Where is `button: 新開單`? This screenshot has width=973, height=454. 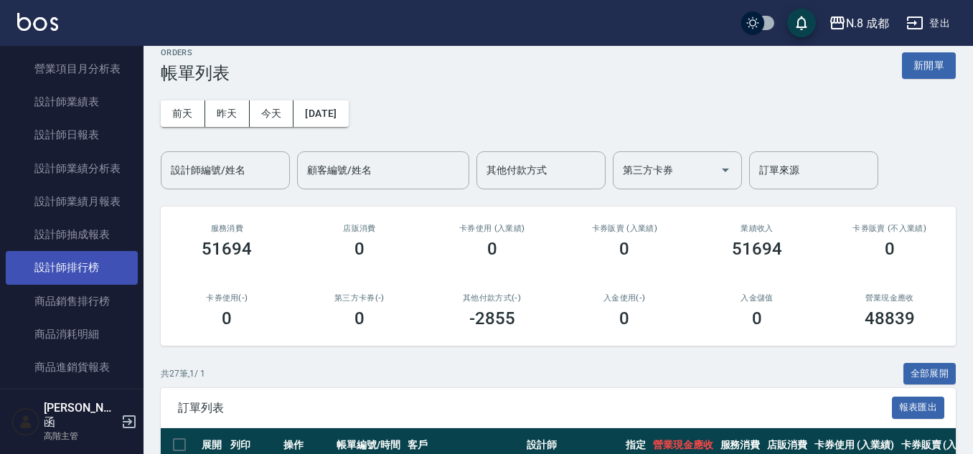 button: 新開單 is located at coordinates (928, 65).